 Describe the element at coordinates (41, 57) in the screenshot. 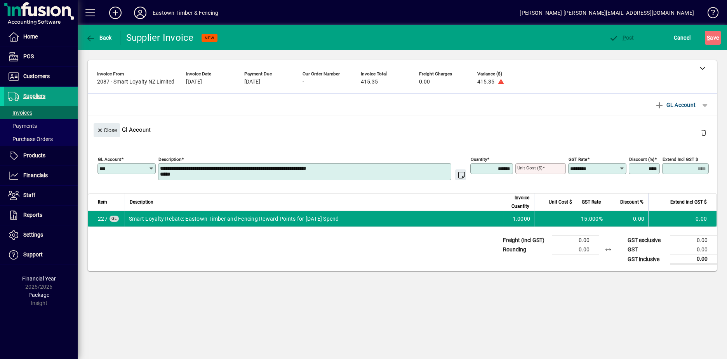

I see `a: POS` at that location.